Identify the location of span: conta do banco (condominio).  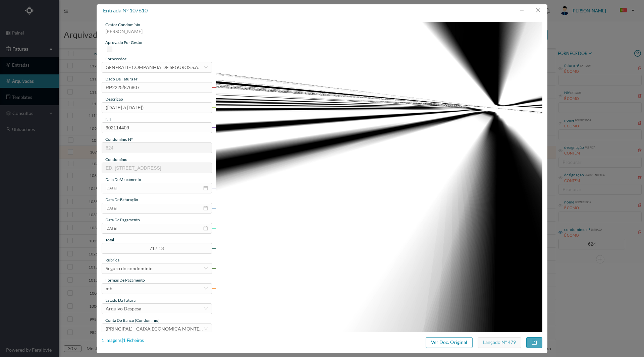
(133, 320).